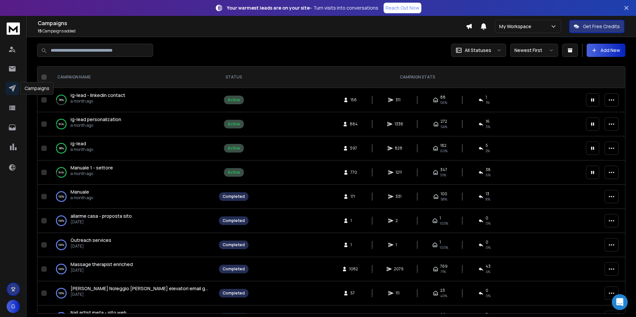  I want to click on span: 40 %, so click(444, 296).